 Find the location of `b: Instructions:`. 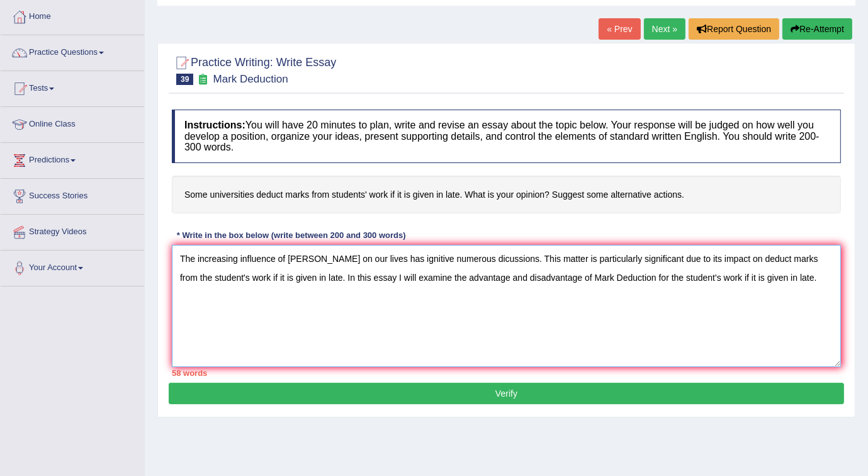

b: Instructions: is located at coordinates (215, 125).